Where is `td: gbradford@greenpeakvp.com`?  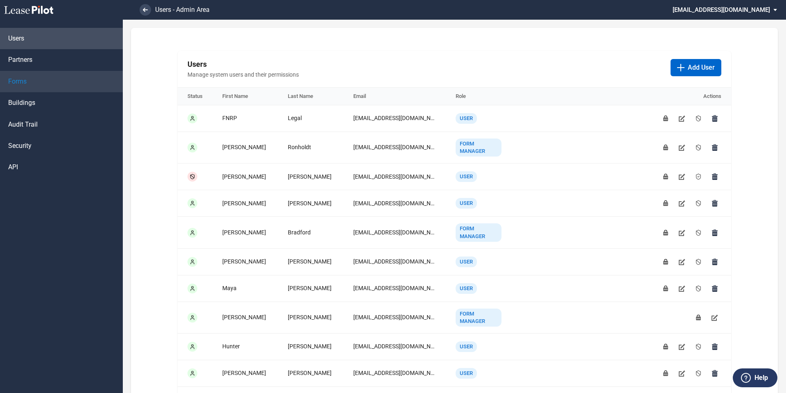
td: gbradford@greenpeakvp.com is located at coordinates (395, 232).